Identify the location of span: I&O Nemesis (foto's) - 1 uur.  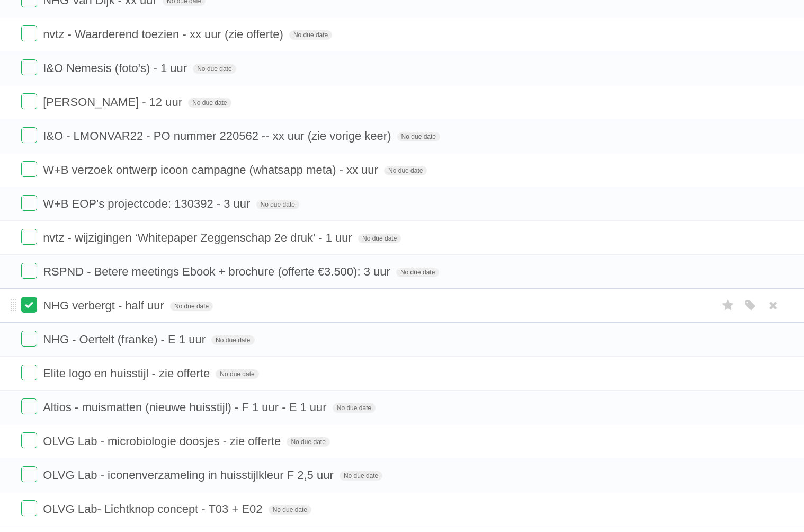
(116, 68).